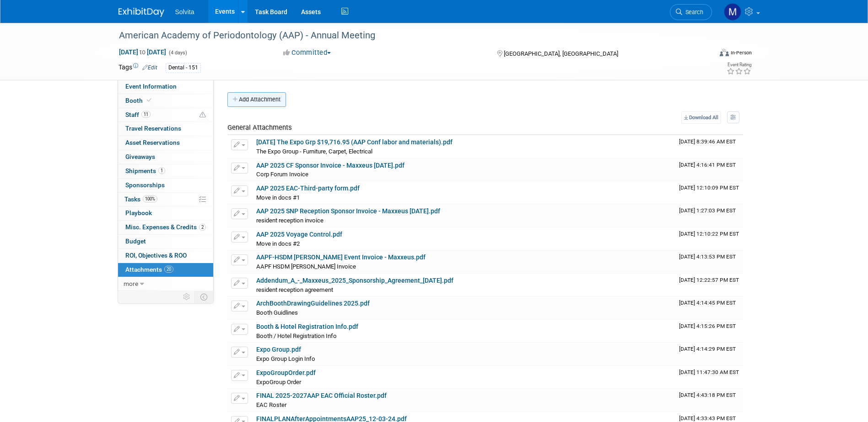 The image size is (868, 422). I want to click on a: Staff11, so click(166, 116).